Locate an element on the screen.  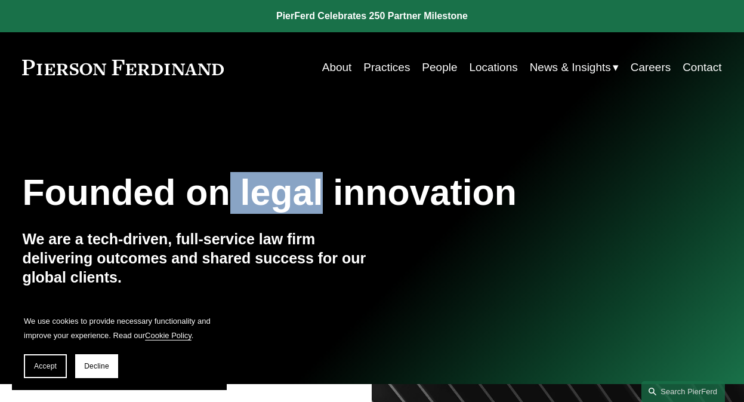
a: Cookie Policy is located at coordinates (168, 335).